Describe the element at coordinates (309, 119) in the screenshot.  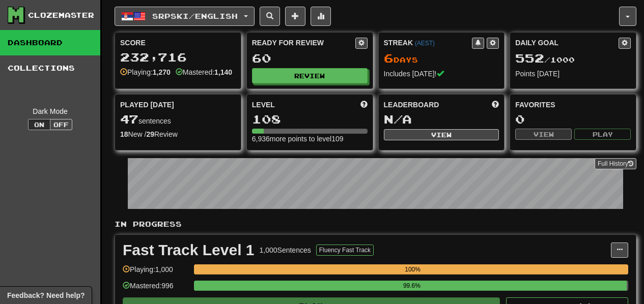
I see `div: 108` at that location.